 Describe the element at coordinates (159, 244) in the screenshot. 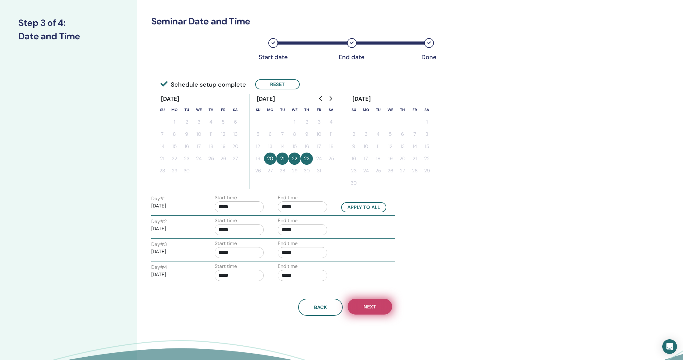

I see `label: Day # 3` at that location.